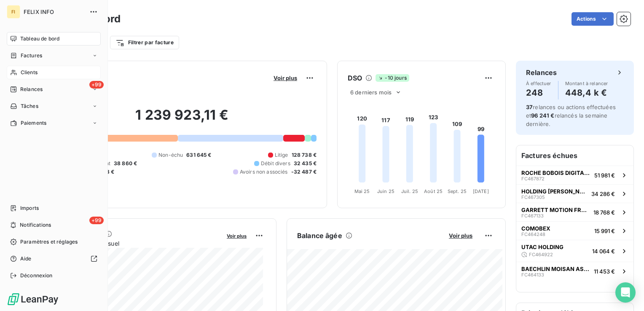 This screenshot has width=644, height=311. Describe the element at coordinates (362, 191) in the screenshot. I see `tspan: Mai 25` at that location.